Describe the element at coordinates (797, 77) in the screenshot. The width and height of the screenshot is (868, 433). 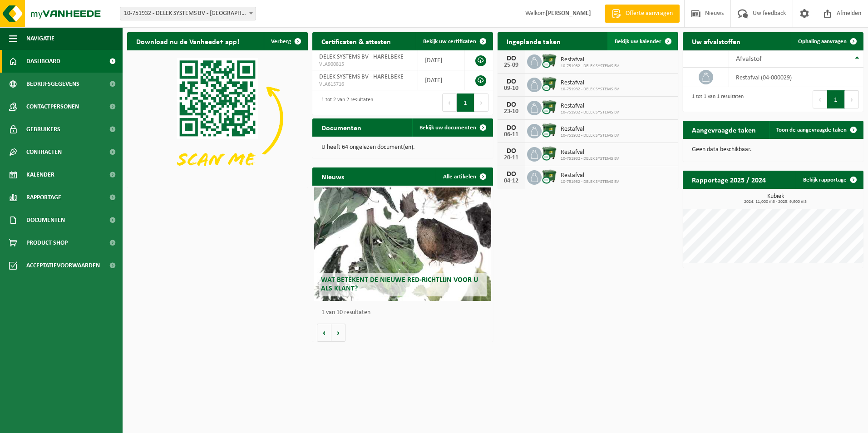
I see `td: restafval (04-000029)` at that location.